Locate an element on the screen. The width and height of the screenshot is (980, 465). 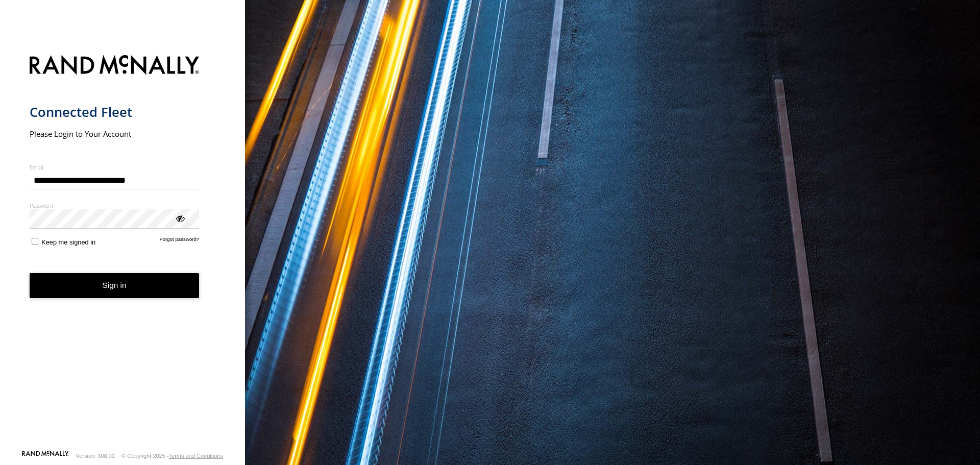
label: Email is located at coordinates (115, 167).